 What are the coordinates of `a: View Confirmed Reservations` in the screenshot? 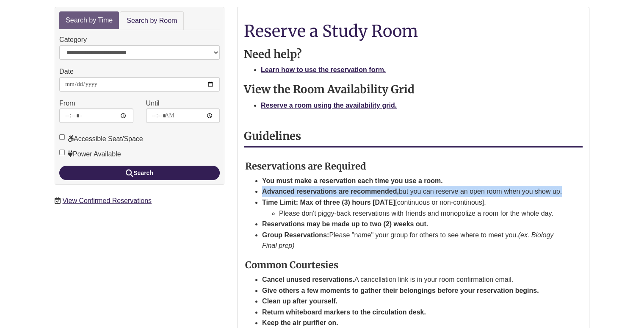 It's located at (107, 200).